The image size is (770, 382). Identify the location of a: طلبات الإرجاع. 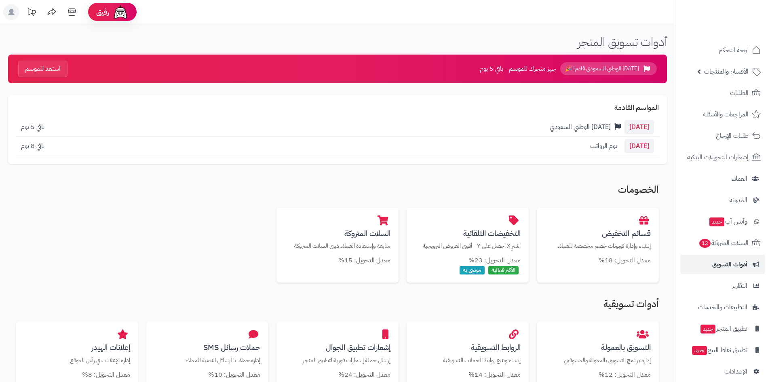
(723, 136).